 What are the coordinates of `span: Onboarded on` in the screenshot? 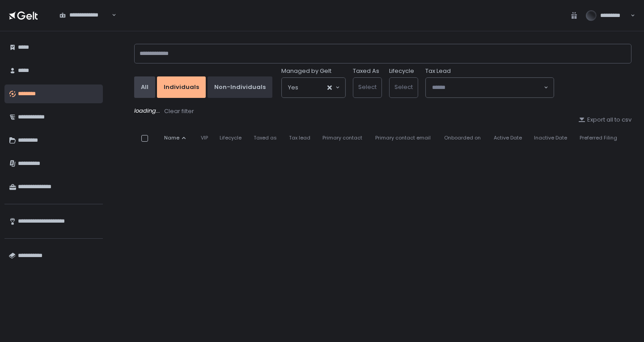 It's located at (462, 138).